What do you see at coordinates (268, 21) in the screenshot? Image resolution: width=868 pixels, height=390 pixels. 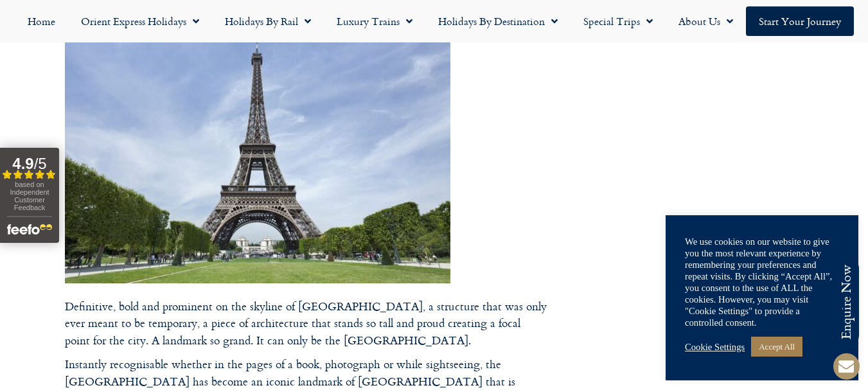 I see `a: Holidays by Rail` at bounding box center [268, 21].